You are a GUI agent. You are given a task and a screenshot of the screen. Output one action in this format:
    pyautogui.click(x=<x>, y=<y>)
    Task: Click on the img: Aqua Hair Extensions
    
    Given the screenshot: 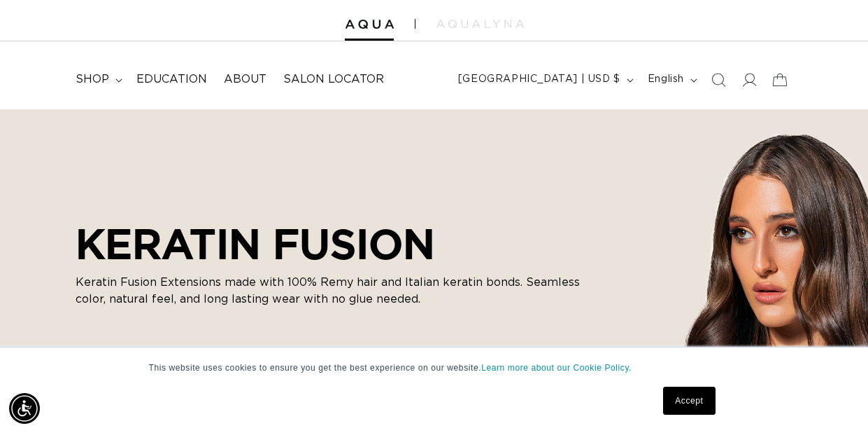 What is the action you would take?
    pyautogui.click(x=370, y=25)
    